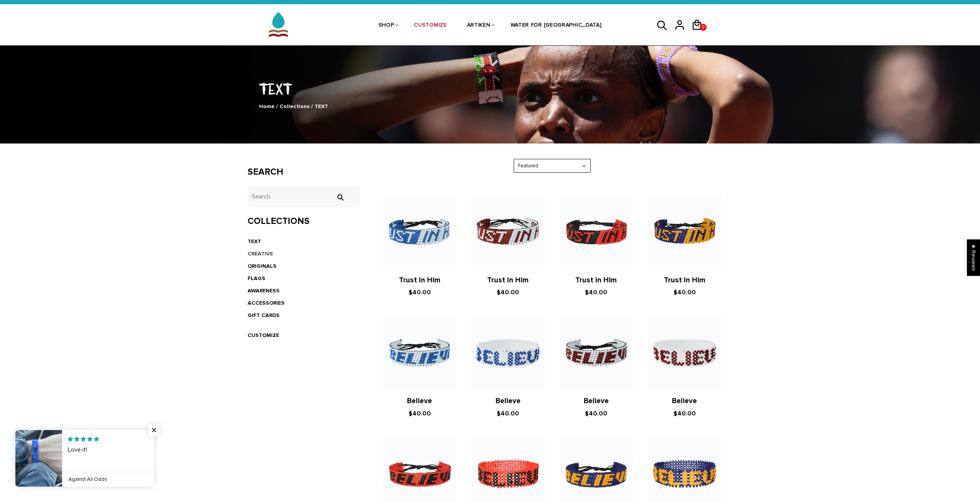 The width and height of the screenshot is (980, 502). Describe the element at coordinates (303, 222) in the screenshot. I see `h3: Collections` at that location.